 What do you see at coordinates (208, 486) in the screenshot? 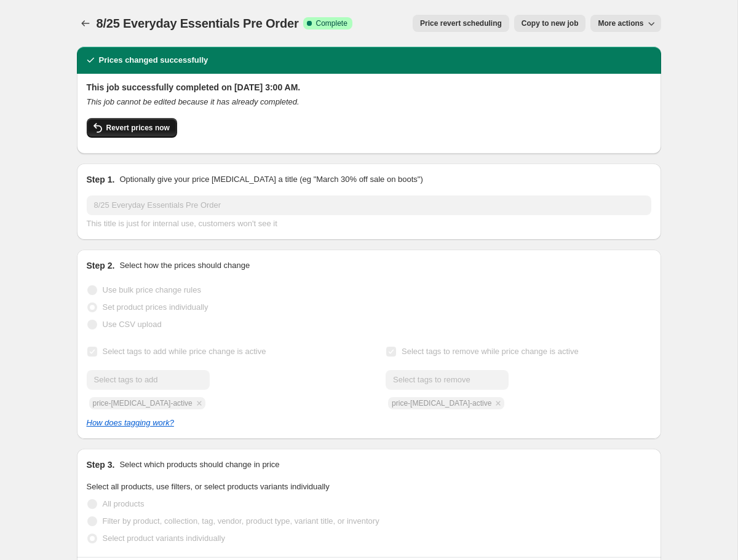
I see `span: Select all products, use filters, or select products variants individually` at bounding box center [208, 486].